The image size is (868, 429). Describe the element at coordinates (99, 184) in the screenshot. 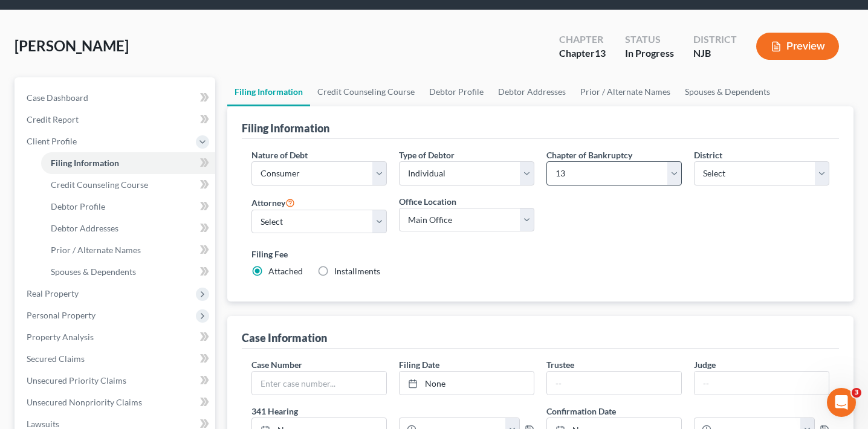

I see `span: Credit Counseling Course` at that location.